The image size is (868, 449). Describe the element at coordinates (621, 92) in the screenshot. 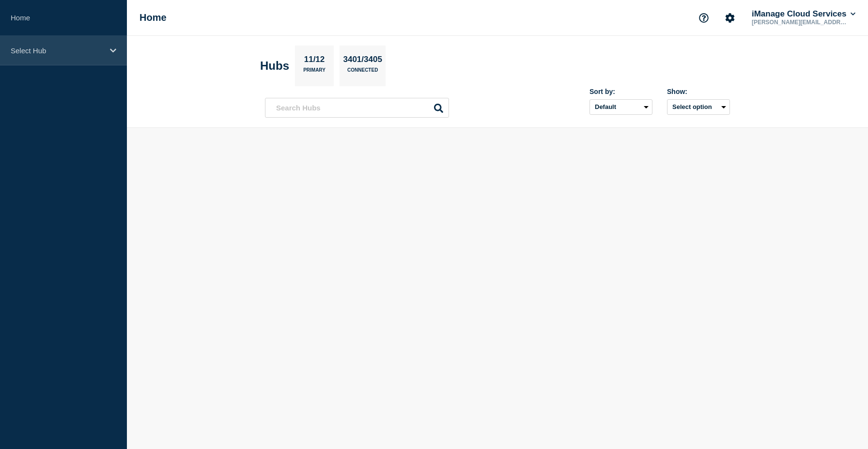

I see `div: Sort by:` at that location.